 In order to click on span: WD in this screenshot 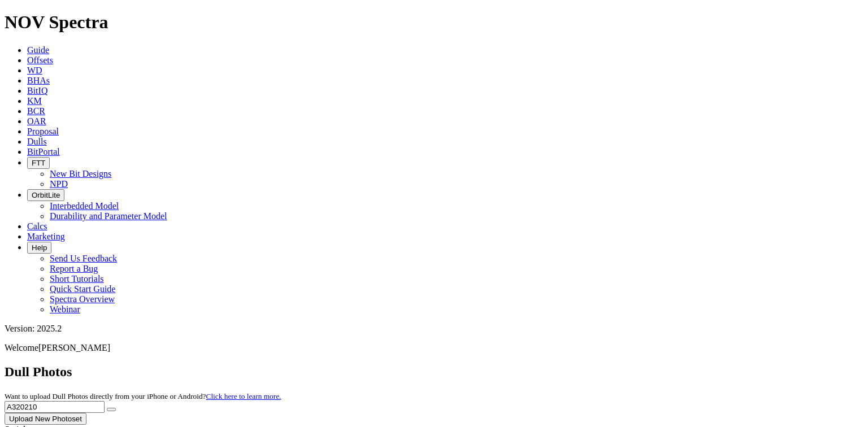, I will do `click(35, 70)`.